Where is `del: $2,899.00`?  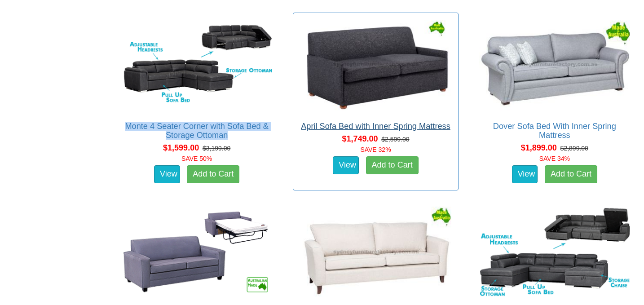 del: $2,899.00 is located at coordinates (574, 148).